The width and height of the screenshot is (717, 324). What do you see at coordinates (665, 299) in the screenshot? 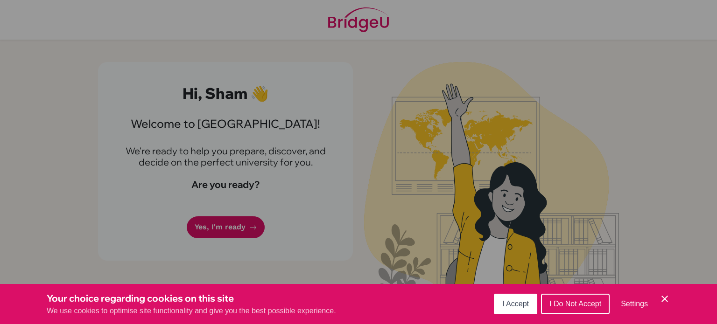
I see `button: Save and close` at bounding box center [665, 299].